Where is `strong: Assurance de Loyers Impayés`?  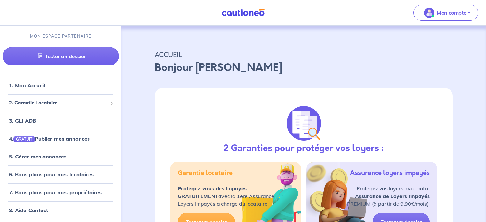 strong: Assurance de Loyers Impayés is located at coordinates (393, 196).